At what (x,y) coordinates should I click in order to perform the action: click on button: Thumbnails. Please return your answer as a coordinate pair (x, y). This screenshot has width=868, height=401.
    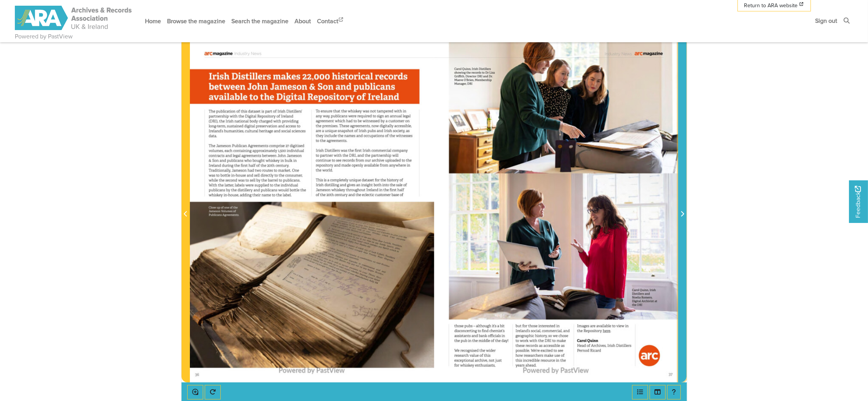
    Looking at the image, I should click on (658, 392).